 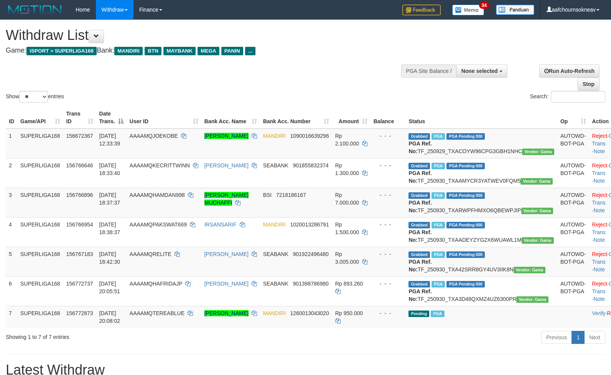 I want to click on select: Showentries, so click(x=33, y=97).